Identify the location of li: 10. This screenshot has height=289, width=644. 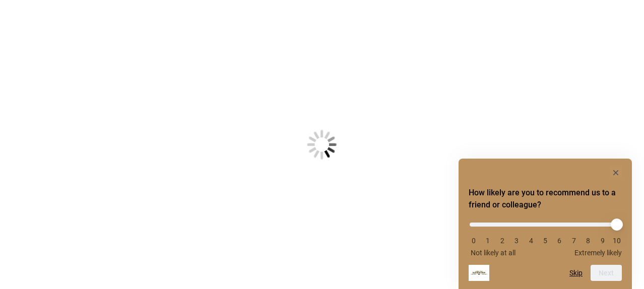
(616, 241).